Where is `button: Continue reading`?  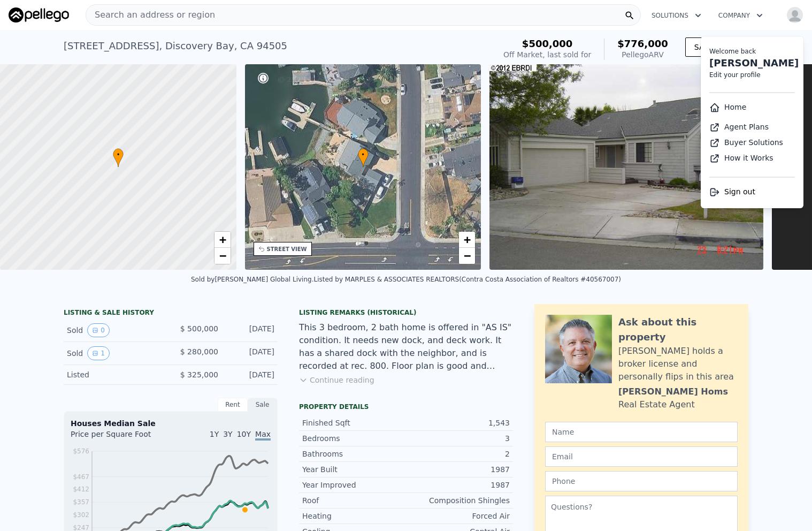 button: Continue reading is located at coordinates (337, 380).